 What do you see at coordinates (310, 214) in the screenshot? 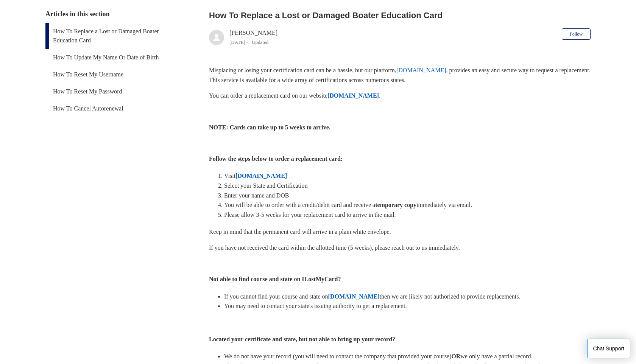
I see `span: Please allow 3-5 weeks for your replacement card to arrive in the mail.` at bounding box center [310, 214].